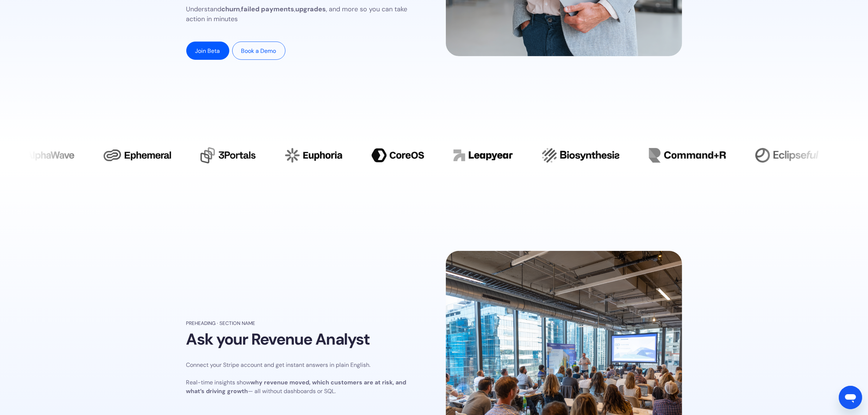  What do you see at coordinates (278, 340) in the screenshot?
I see `h2: Ask your Revenue Analyst` at bounding box center [278, 340].